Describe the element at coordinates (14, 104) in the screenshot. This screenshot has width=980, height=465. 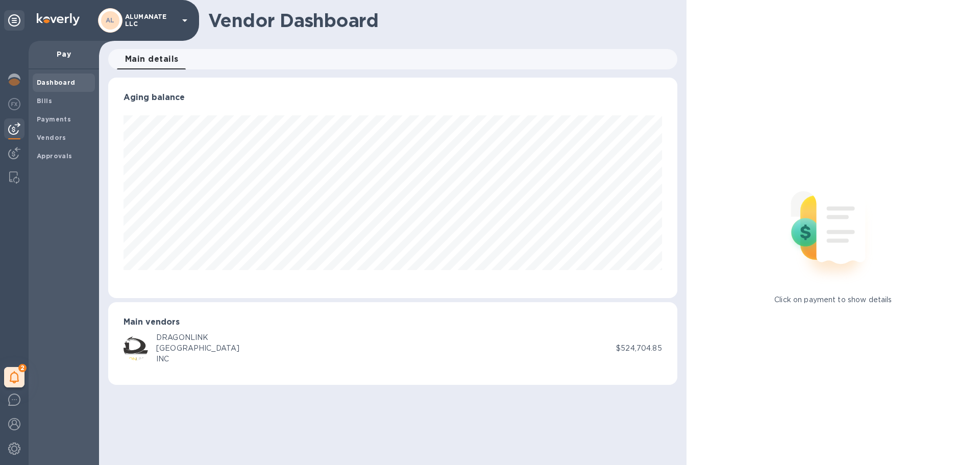
I see `img: Foreign exchange` at that location.